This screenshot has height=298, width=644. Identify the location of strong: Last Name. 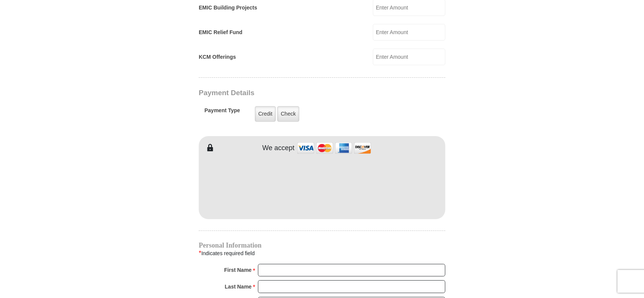
(238, 287).